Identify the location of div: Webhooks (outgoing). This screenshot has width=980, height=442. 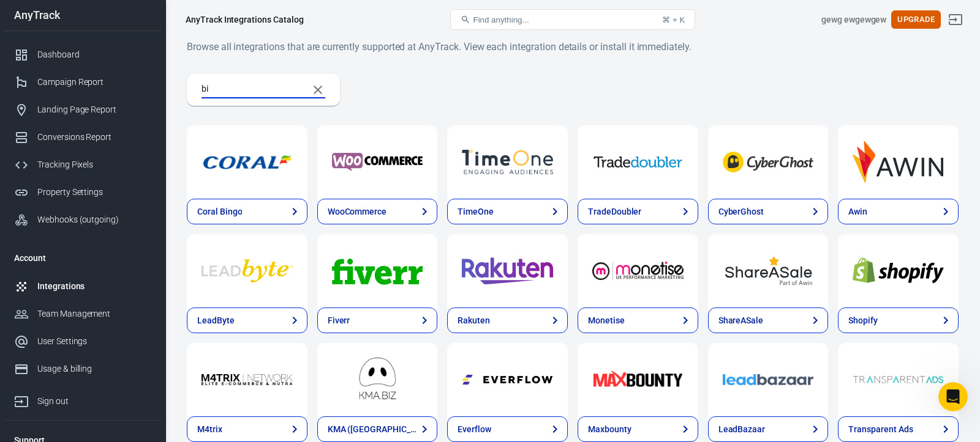
(94, 219).